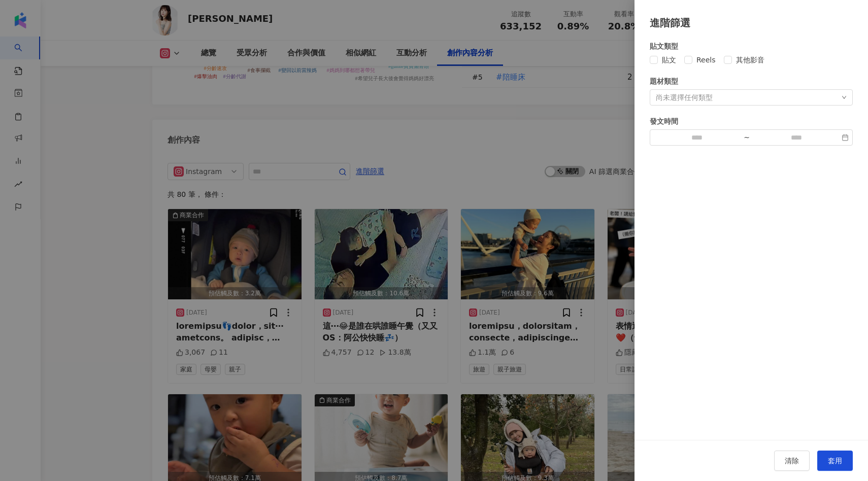 Image resolution: width=868 pixels, height=481 pixels. I want to click on div: 尚未選擇任何類型, so click(684, 98).